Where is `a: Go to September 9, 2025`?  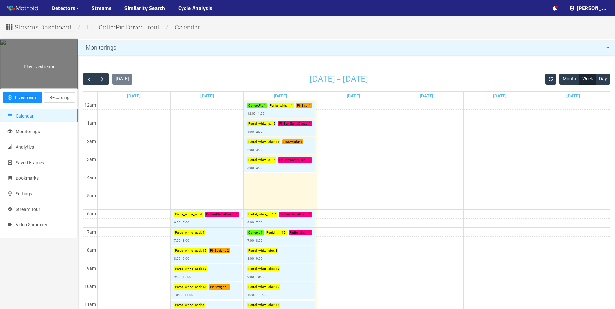 a: Go to September 9, 2025 is located at coordinates (280, 96).